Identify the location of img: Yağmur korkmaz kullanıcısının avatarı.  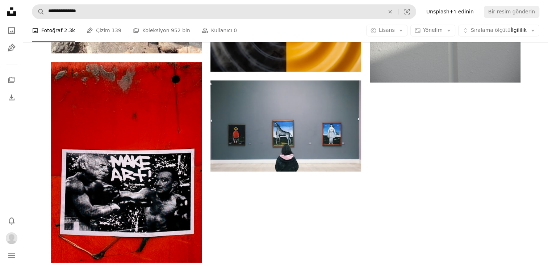
(12, 238).